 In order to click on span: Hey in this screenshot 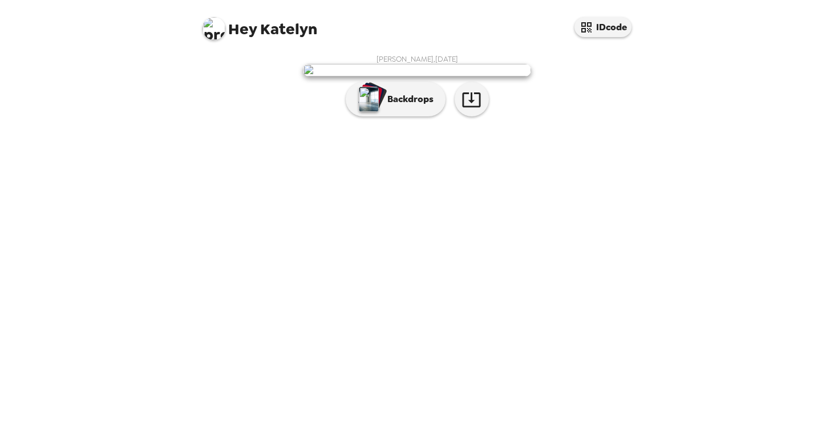, I will do `click(242, 29)`.